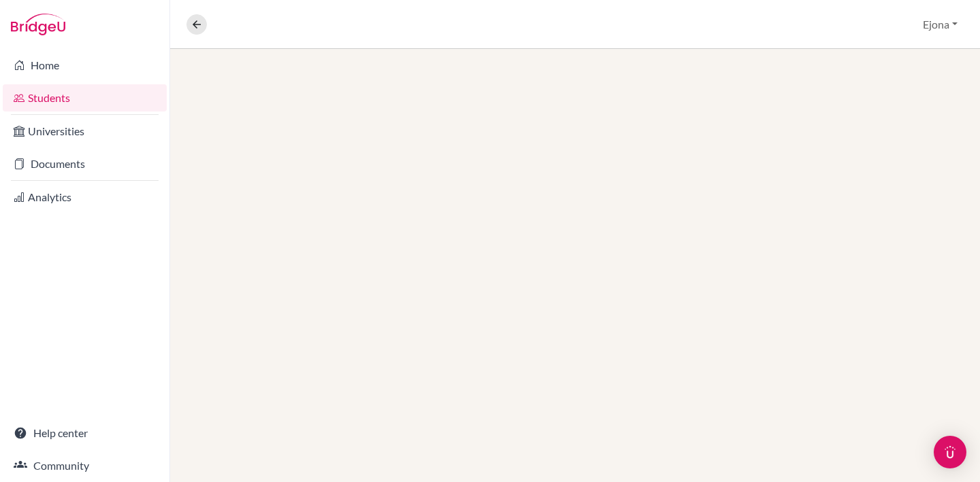 The width and height of the screenshot is (980, 482). Describe the element at coordinates (84, 164) in the screenshot. I see `a: Documents` at that location.